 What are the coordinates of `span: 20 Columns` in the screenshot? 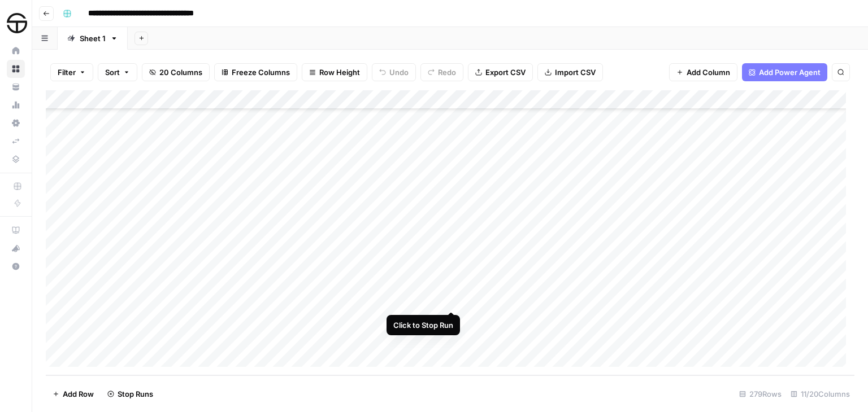 It's located at (181, 72).